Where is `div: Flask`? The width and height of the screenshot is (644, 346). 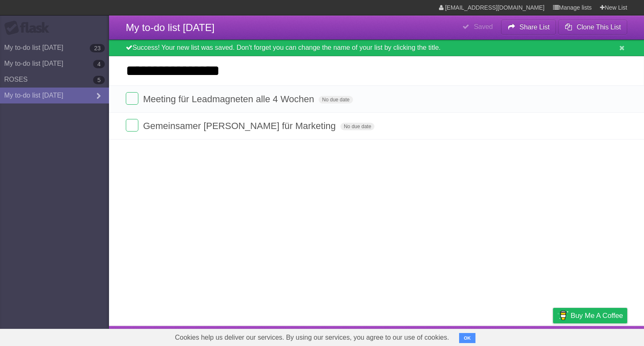
div: Flask is located at coordinates (30, 28).